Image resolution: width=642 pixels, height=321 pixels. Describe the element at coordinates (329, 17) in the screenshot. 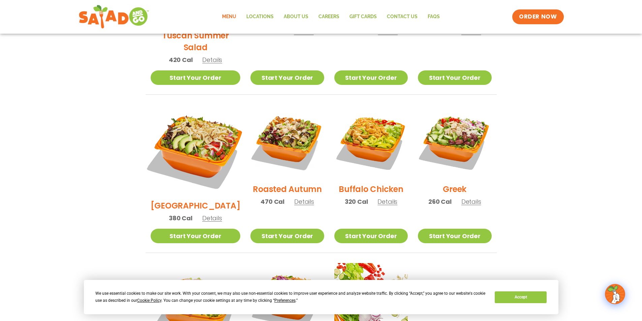

I see `a: Careers` at that location.